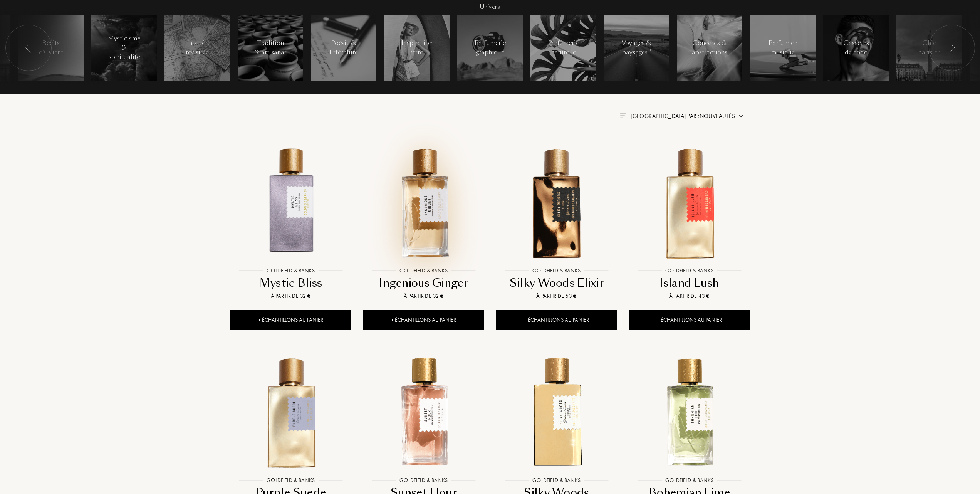  What do you see at coordinates (557, 412) in the screenshot?
I see `img: Silky Woods Goldfield & Banks` at bounding box center [557, 412].